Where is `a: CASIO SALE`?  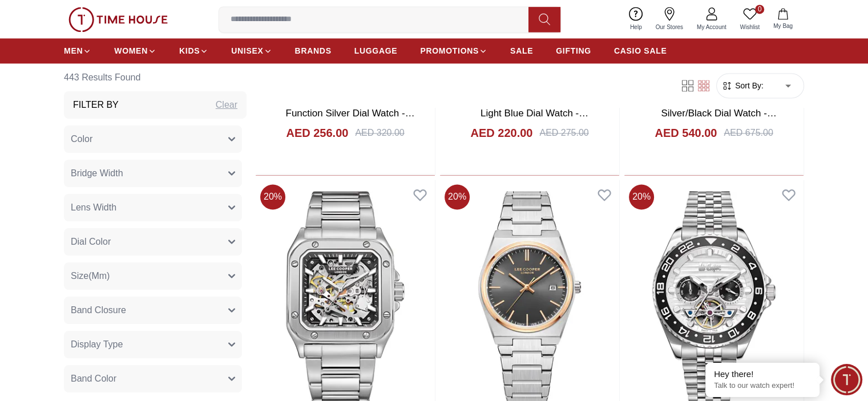 a: CASIO SALE is located at coordinates (640, 51).